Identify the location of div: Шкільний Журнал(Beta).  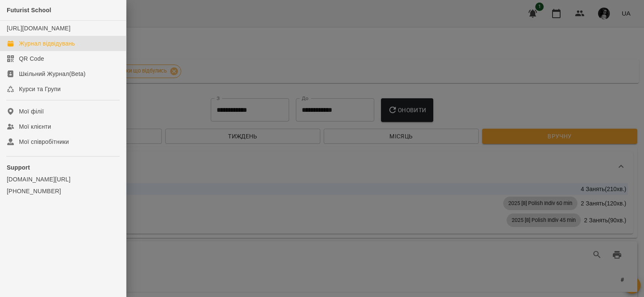
(52, 74).